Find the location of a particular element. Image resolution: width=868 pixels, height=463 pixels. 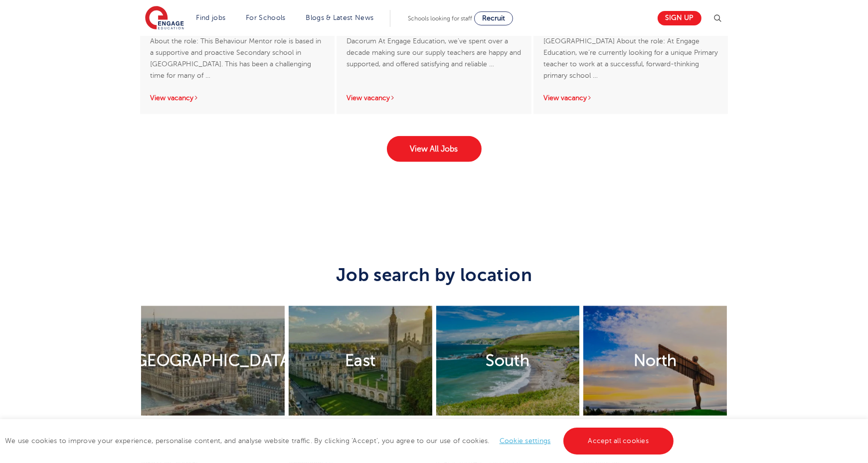

h2: South is located at coordinates (508, 361).